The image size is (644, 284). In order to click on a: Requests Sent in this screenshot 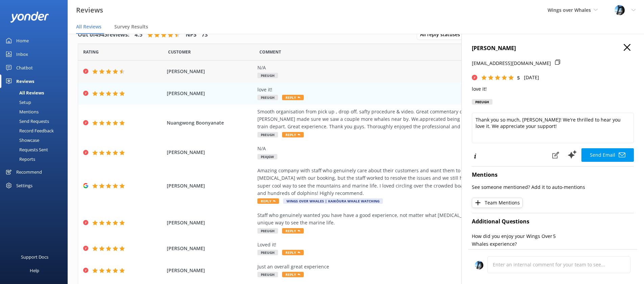, I will do `click(36, 150)`.